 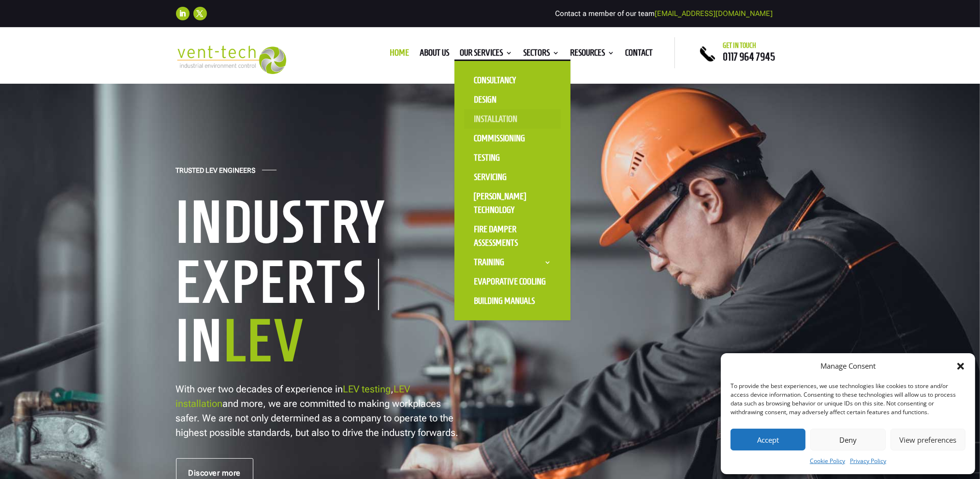 What do you see at coordinates (513, 301) in the screenshot?
I see `a: Building Manuals` at bounding box center [513, 301].